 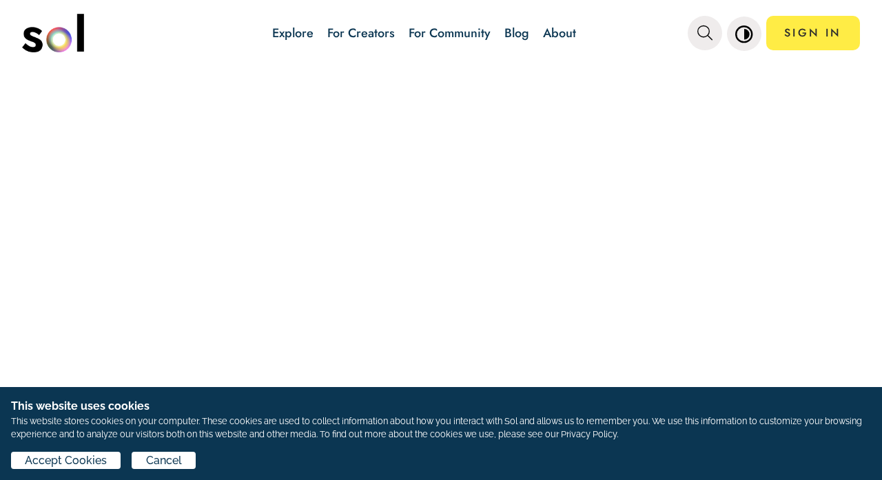 I want to click on span: Cancel, so click(x=164, y=461).